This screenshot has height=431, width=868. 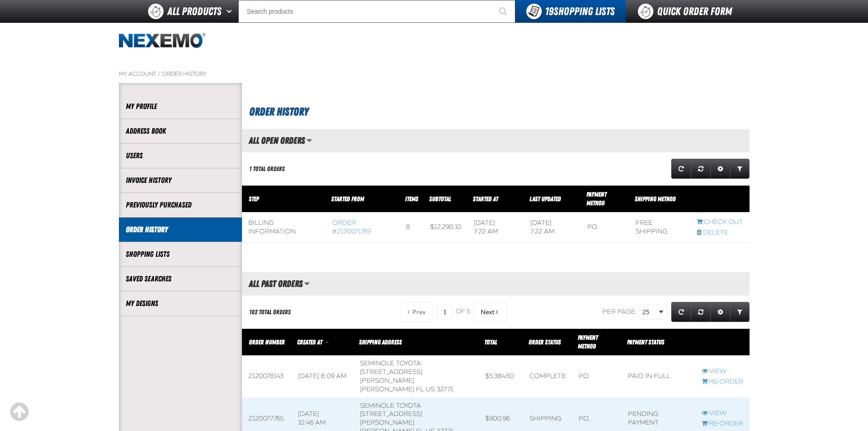 I want to click on a: Created At, so click(x=310, y=341).